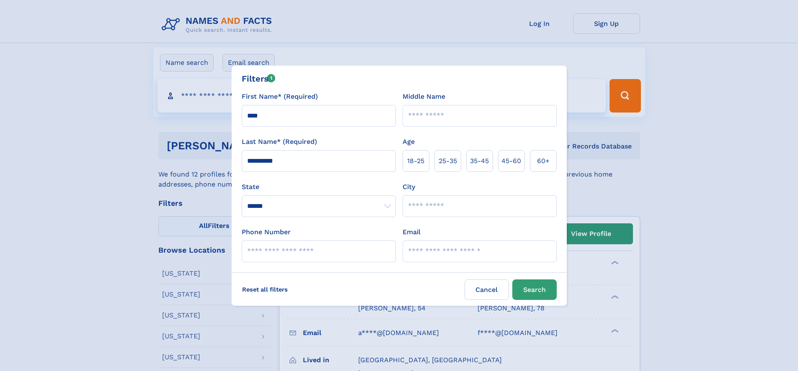 The height and width of the screenshot is (371, 798). I want to click on span: 35‑45, so click(479, 161).